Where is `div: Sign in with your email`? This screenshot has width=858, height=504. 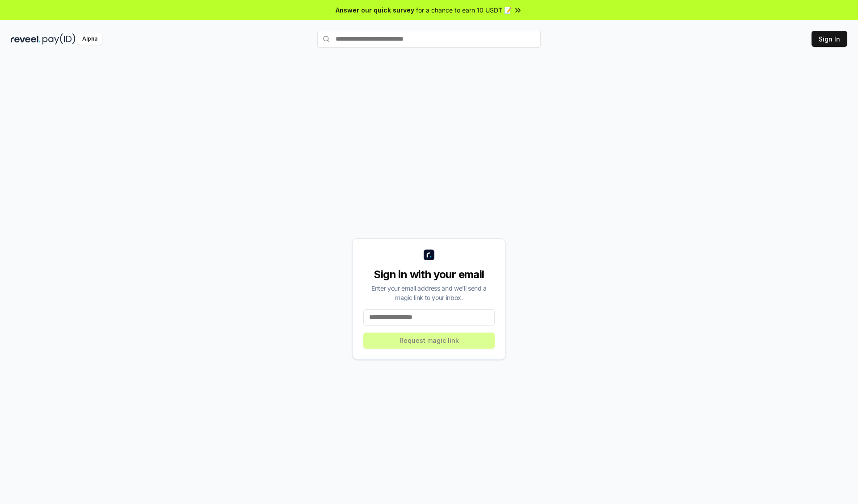
div: Sign in with your email is located at coordinates (429, 274).